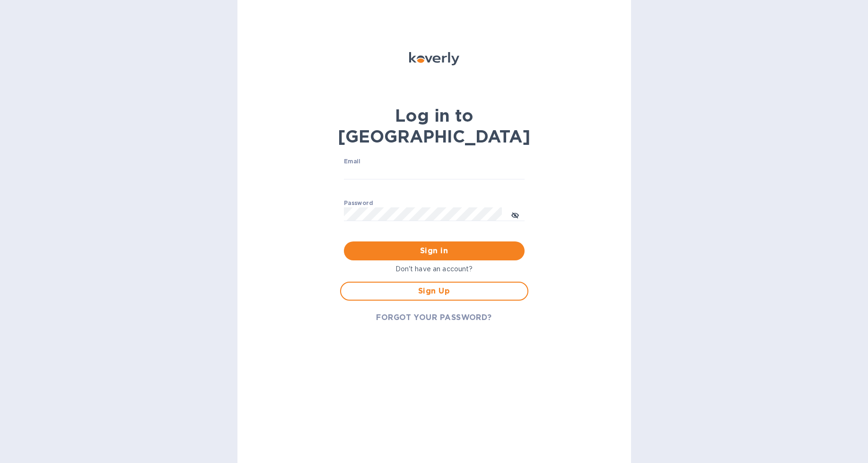 This screenshot has width=868, height=463. I want to click on label: Email, so click(352, 161).